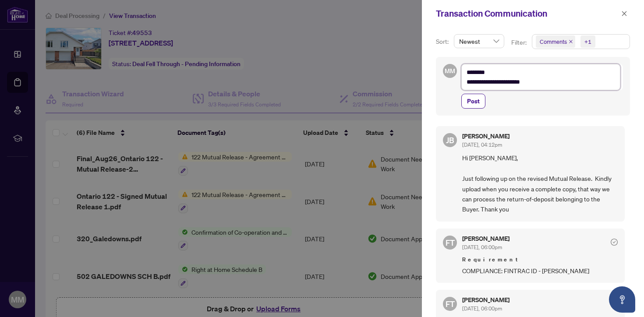  I want to click on p: Filter:, so click(520, 43).